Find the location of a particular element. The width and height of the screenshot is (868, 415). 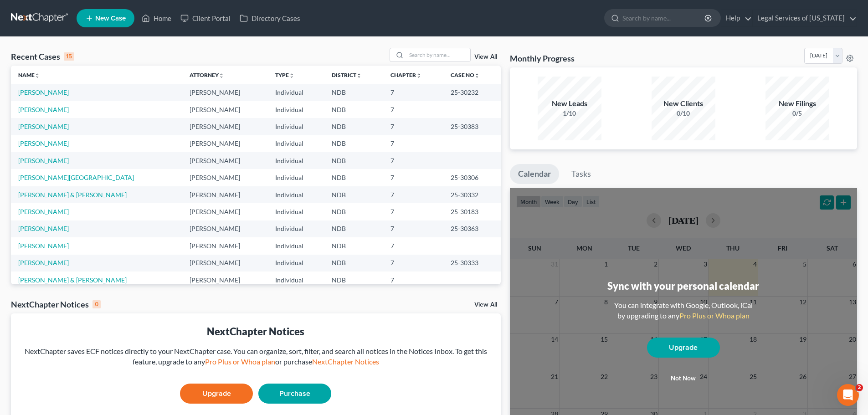

div: New Filings is located at coordinates (797, 104).